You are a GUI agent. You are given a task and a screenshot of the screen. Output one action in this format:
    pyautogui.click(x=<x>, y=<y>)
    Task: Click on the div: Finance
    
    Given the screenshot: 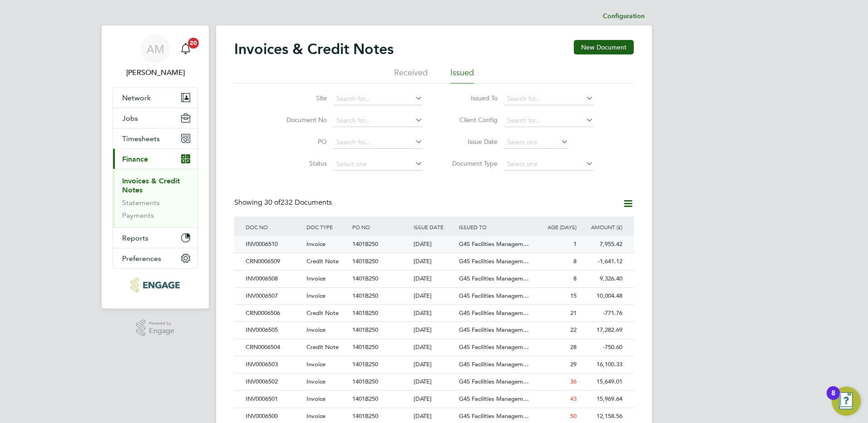 What is the action you would take?
    pyautogui.click(x=155, y=198)
    